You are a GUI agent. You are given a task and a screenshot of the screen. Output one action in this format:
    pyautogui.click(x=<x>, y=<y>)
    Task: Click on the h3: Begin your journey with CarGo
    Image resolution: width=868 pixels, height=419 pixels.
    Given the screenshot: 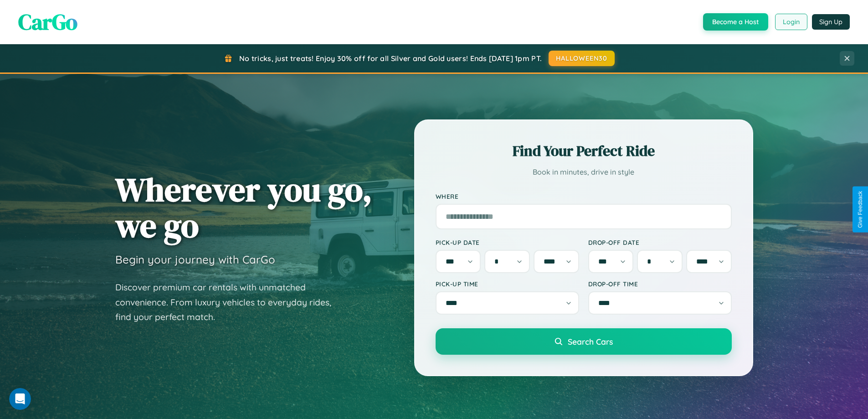 What is the action you would take?
    pyautogui.click(x=195, y=260)
    